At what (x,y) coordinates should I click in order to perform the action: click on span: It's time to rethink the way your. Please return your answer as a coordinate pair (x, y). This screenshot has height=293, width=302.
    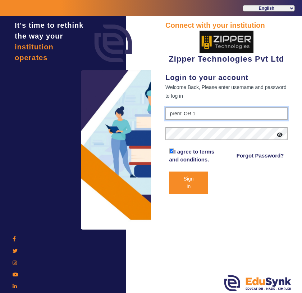
    Looking at the image, I should click on (49, 31).